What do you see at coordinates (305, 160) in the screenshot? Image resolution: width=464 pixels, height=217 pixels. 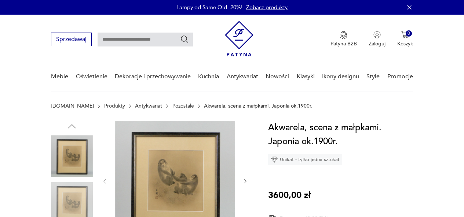 I see `div: Unikat - tylko jedna sztuka!` at bounding box center [305, 160].